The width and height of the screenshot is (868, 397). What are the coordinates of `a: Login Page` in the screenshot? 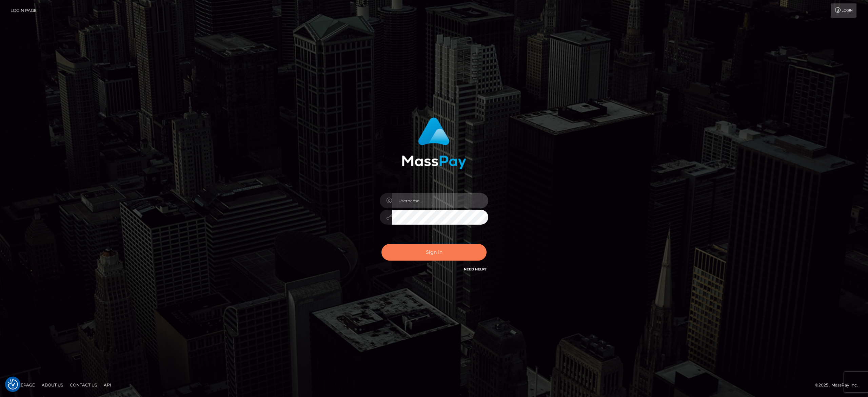 It's located at (23, 11).